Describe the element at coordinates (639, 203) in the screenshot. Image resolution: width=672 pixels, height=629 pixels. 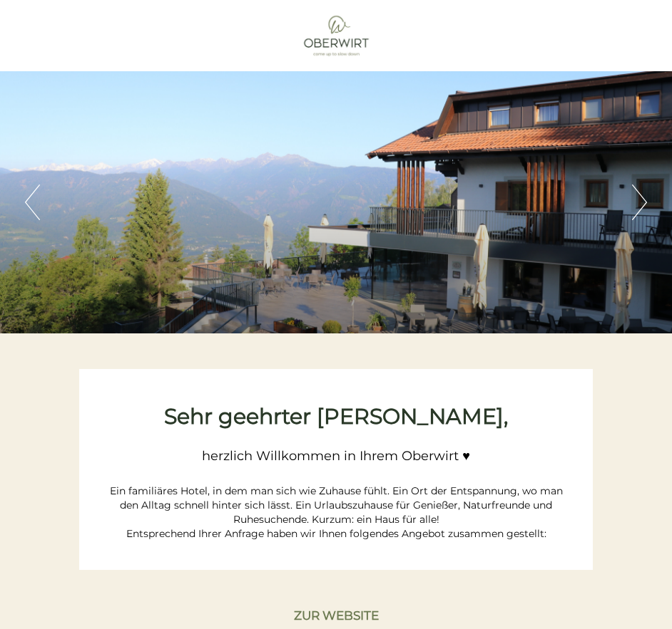
I see `button: Next` at that location.